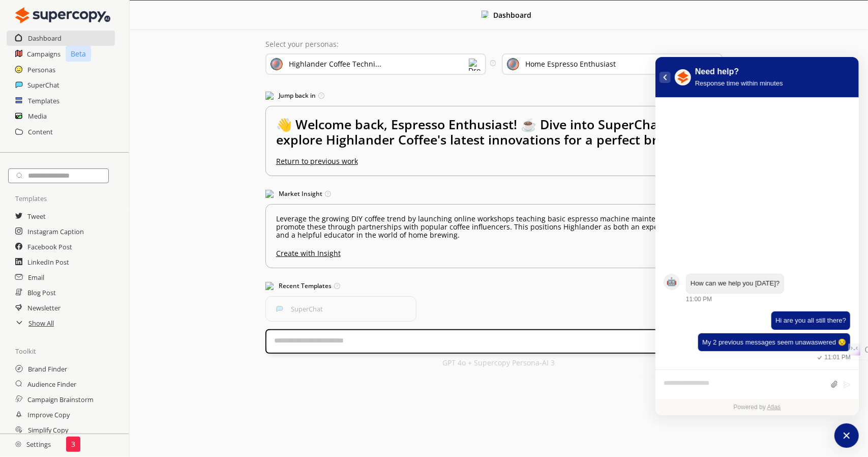  Describe the element at coordinates (270, 95) in the screenshot. I see `img: Jump Back In` at that location.